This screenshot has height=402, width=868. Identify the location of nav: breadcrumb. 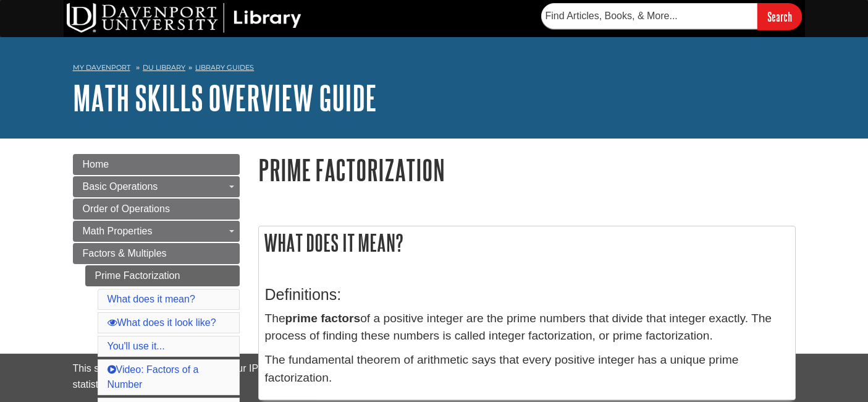
(434, 69).